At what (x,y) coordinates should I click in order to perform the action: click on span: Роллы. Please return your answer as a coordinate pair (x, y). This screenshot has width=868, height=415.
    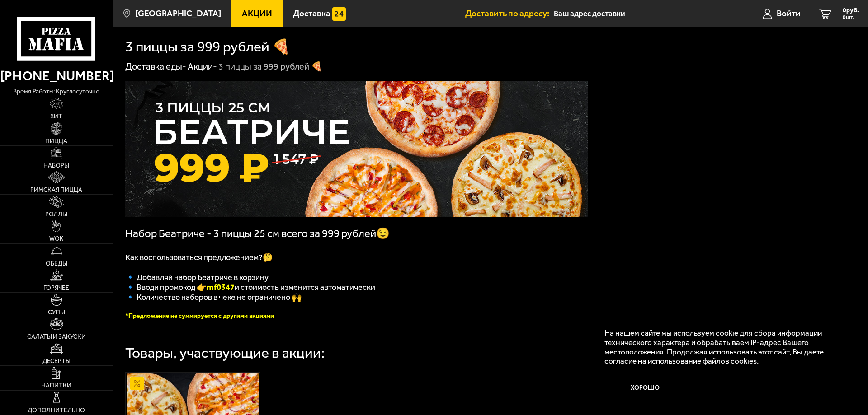
    Looking at the image, I should click on (56, 214).